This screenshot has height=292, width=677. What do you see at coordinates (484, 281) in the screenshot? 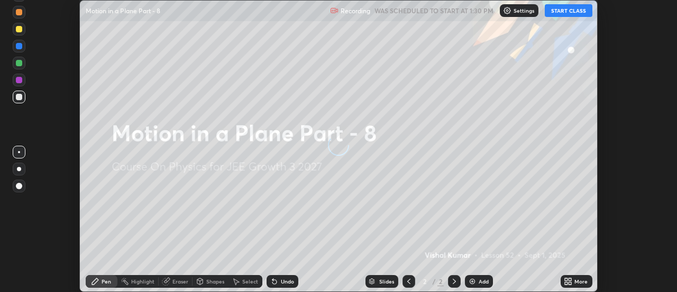
I see `div: Add` at bounding box center [484, 281].